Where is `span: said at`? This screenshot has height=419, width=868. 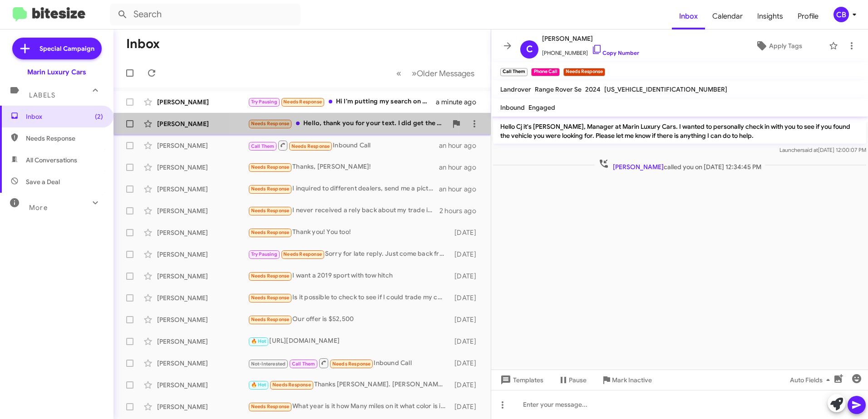 span: said at is located at coordinates (810, 150).